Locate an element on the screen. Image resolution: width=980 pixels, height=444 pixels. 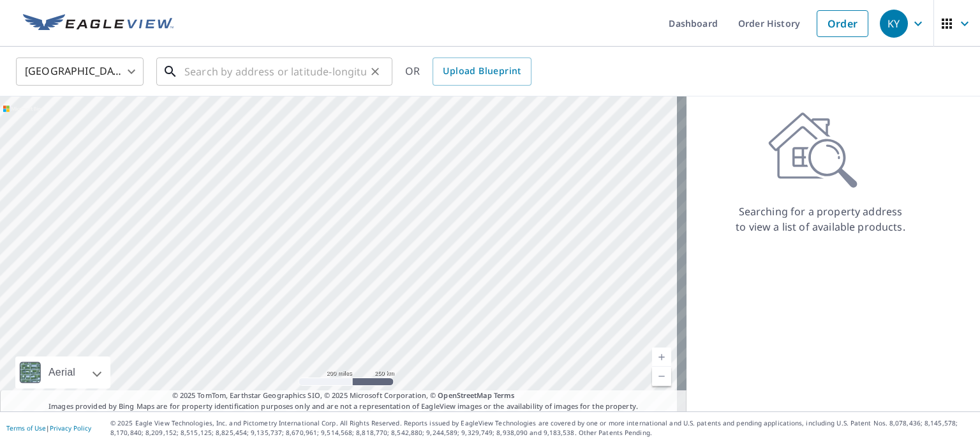
button: Clear is located at coordinates (375, 71).